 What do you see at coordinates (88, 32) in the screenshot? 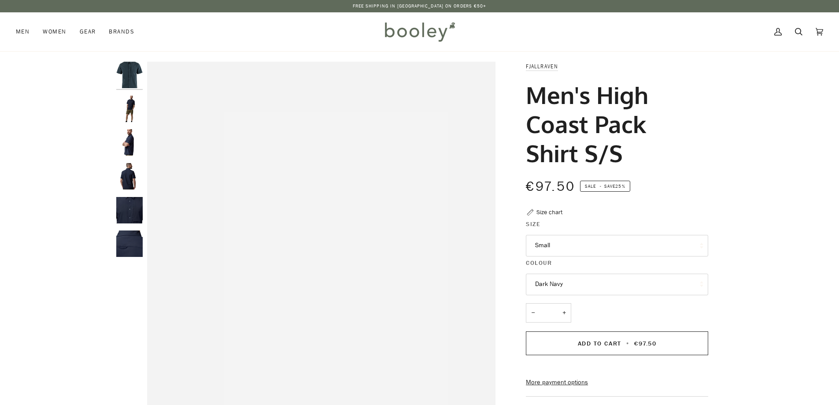
I see `div: Gear` at bounding box center [88, 32].